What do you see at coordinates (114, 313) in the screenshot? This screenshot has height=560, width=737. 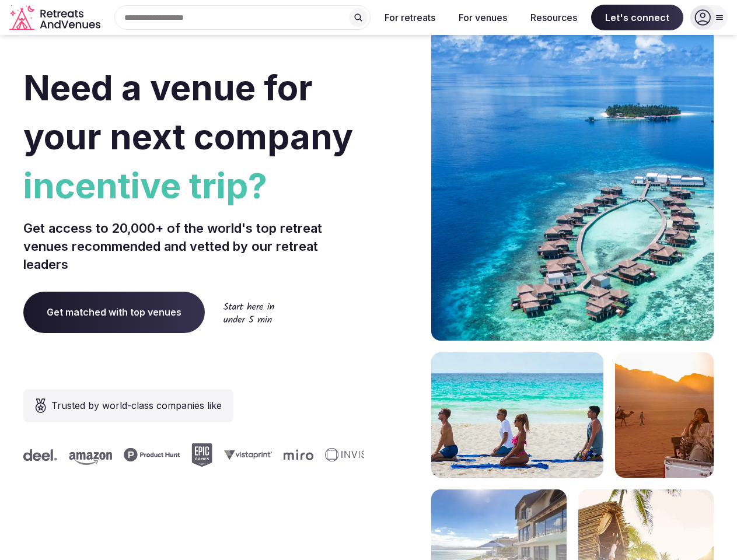 I see `span: Get matched with top venues` at bounding box center [114, 313].